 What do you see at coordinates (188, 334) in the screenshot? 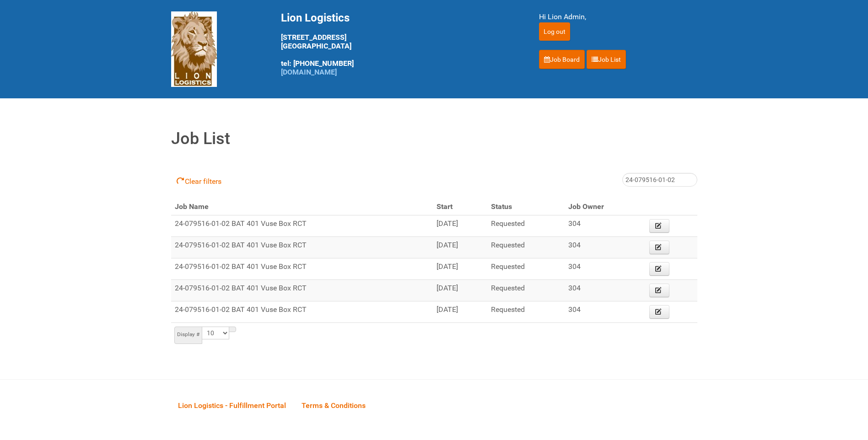
I see `small: Display #` at bounding box center [188, 334].